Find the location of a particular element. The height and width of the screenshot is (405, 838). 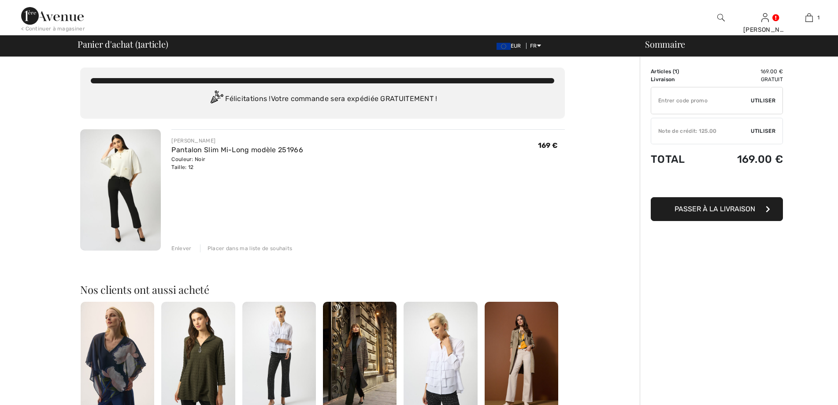

span: EUR is located at coordinates (511, 46).